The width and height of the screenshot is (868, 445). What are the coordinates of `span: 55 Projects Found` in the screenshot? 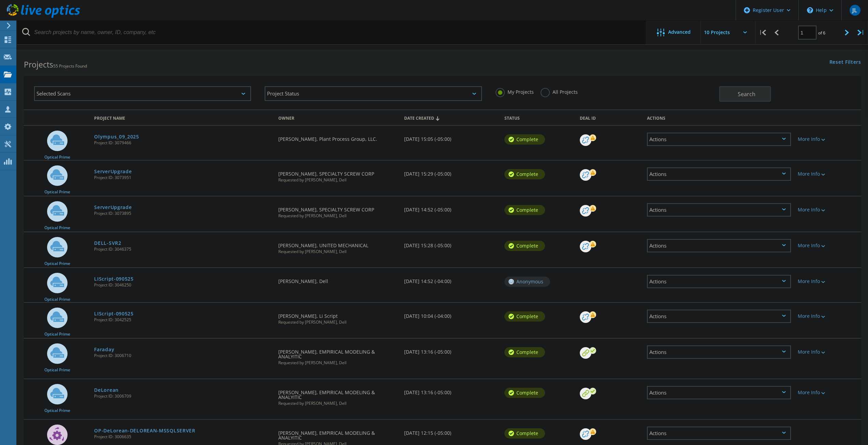 It's located at (70, 66).